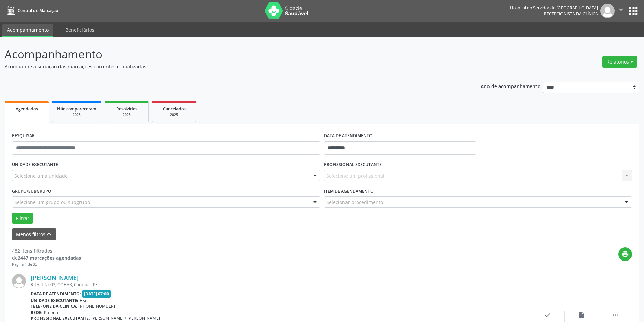 This screenshot has width=644, height=322. I want to click on p: Acompanhamento, so click(227, 54).